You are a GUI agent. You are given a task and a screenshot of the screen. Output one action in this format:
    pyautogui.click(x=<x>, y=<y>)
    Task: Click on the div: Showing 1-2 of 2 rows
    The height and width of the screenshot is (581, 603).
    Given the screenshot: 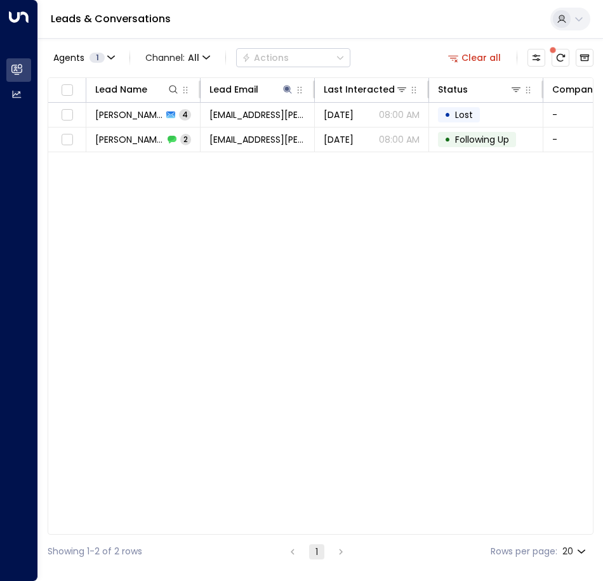 What is the action you would take?
    pyautogui.click(x=95, y=552)
    